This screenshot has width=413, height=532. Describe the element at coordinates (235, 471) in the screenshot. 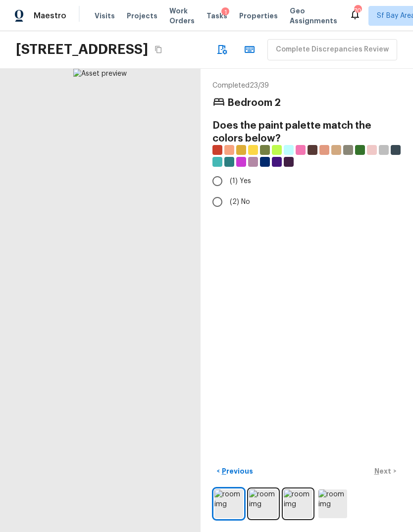

I see `button: <Previous` at that location.